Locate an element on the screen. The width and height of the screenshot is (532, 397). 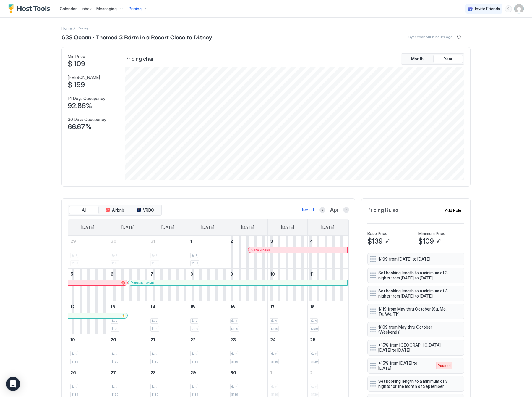
td: April 16, 2026 is located at coordinates (248, 317).